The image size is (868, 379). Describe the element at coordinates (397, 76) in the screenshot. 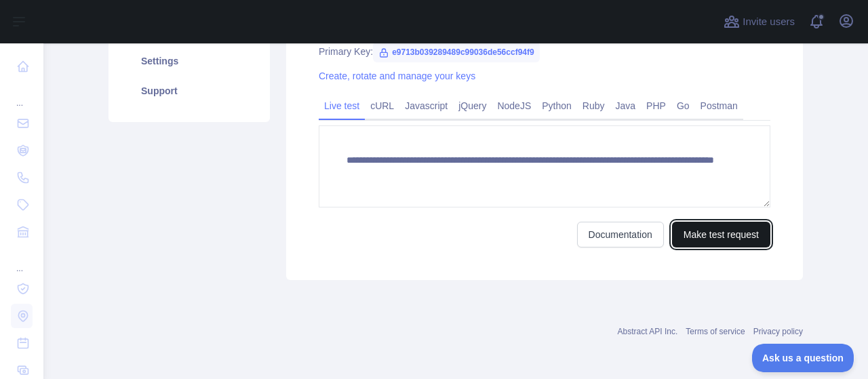

I see `a: Create, rotate and manage your keys` at that location.